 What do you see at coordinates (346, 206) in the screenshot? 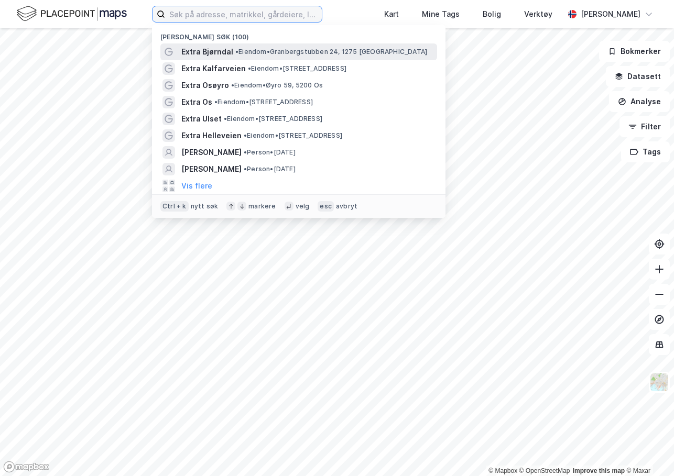
I see `div: avbryt` at bounding box center [346, 206].